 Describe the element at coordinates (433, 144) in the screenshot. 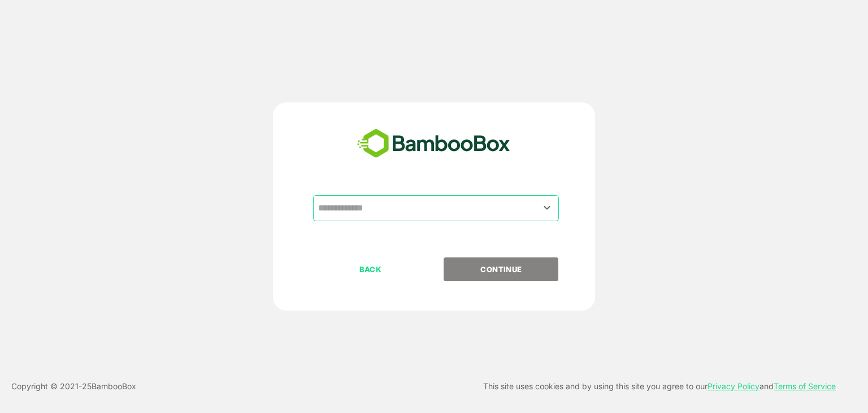

I see `img: bamboobox` at that location.